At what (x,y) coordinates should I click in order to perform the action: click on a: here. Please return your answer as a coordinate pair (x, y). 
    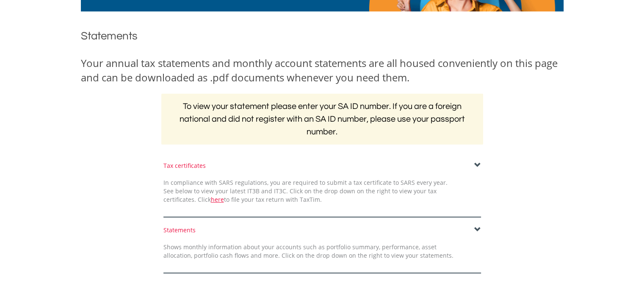
    Looking at the image, I should click on (217, 199).